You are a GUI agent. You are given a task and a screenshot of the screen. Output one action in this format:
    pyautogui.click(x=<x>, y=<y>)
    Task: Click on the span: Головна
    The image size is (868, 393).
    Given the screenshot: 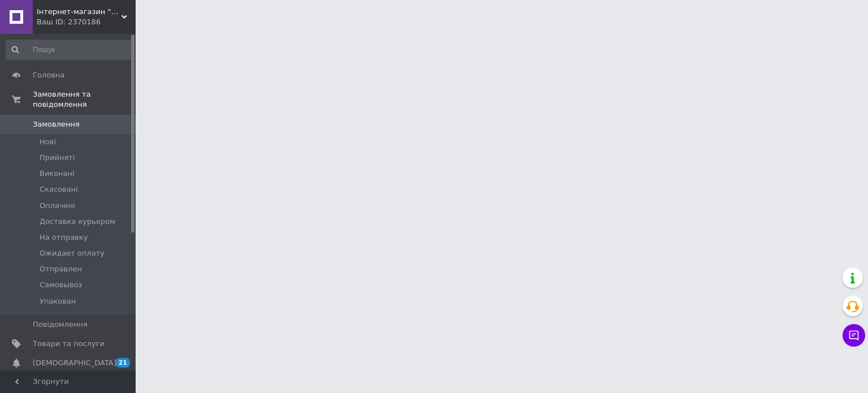 What is the action you would take?
    pyautogui.click(x=48, y=75)
    